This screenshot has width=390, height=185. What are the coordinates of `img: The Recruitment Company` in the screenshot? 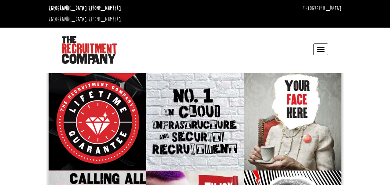 It's located at (89, 50).